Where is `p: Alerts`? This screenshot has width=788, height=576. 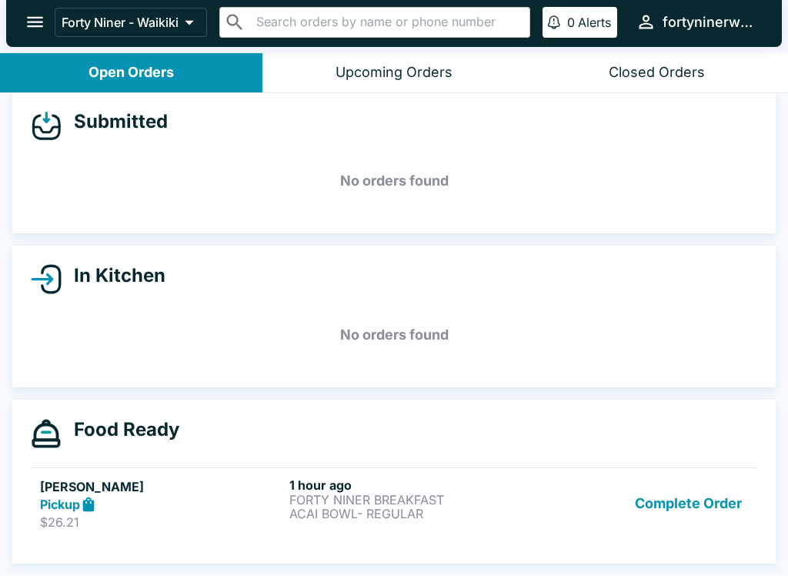 p: Alerts is located at coordinates (594, 22).